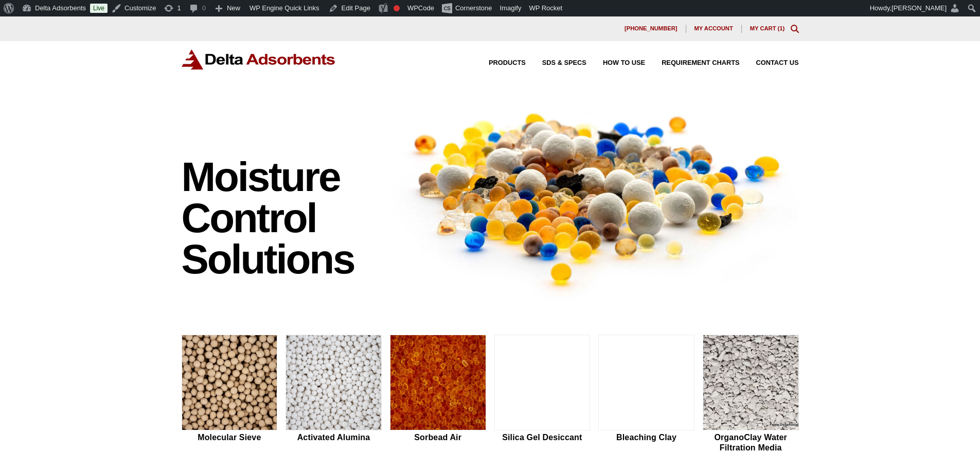  What do you see at coordinates (565, 63) in the screenshot?
I see `span: SDS & SPECS` at bounding box center [565, 63].